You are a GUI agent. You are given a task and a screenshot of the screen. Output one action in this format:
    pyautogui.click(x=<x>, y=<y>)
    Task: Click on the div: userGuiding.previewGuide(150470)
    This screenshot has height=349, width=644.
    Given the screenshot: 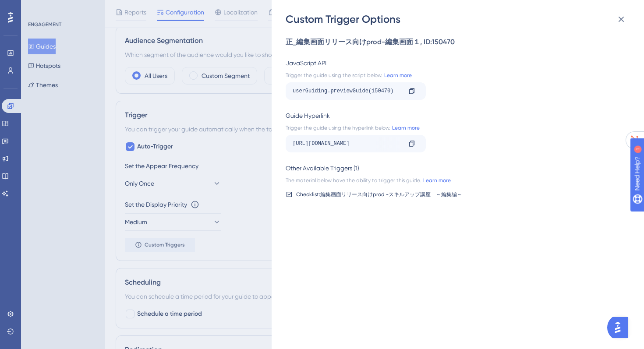 What is the action you would take?
    pyautogui.click(x=347, y=91)
    